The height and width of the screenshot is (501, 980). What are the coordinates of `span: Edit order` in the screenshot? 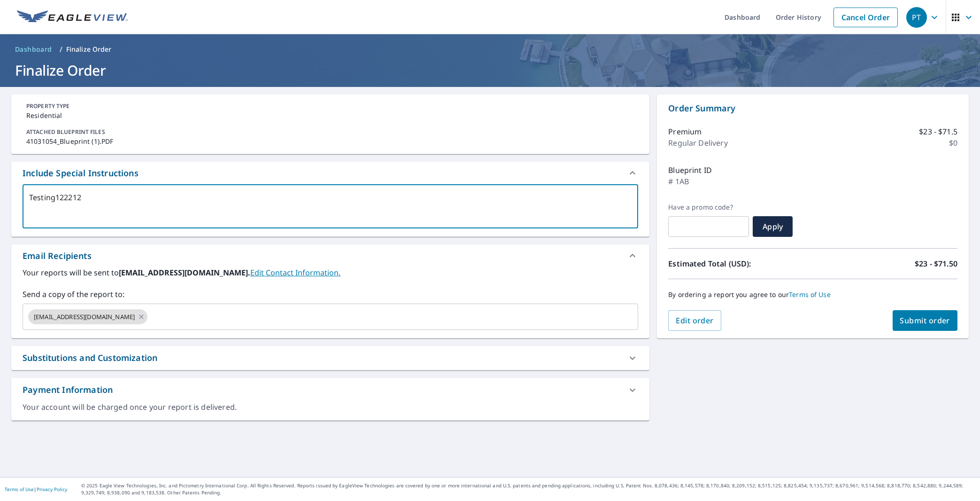 It's located at (694, 320).